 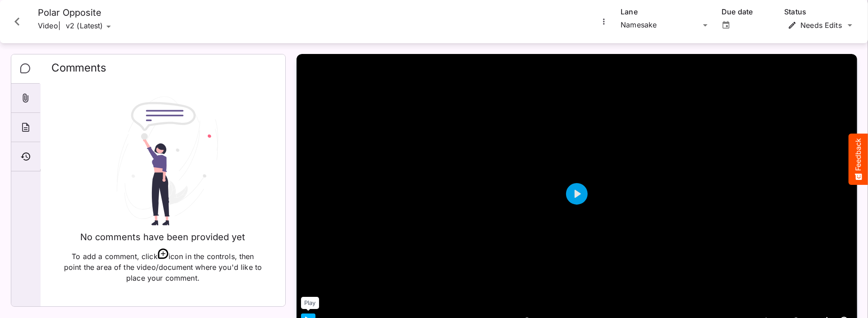 What do you see at coordinates (858, 159) in the screenshot?
I see `button: Feedback` at bounding box center [858, 159].